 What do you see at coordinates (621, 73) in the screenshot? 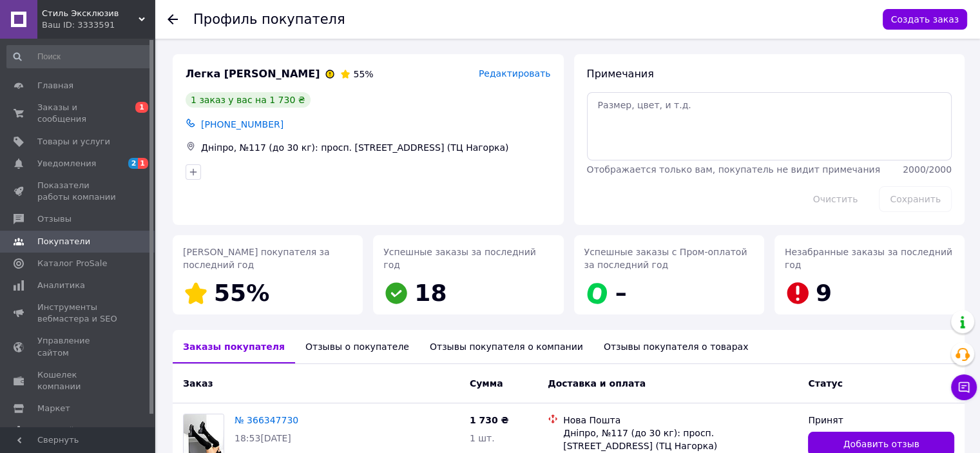
I see `span: Примечания` at bounding box center [621, 73].